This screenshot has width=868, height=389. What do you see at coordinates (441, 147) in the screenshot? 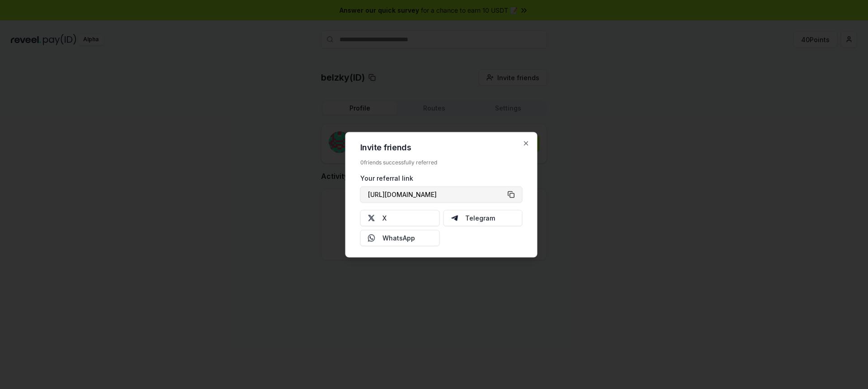
I see `h2: Invite friends` at bounding box center [441, 147].